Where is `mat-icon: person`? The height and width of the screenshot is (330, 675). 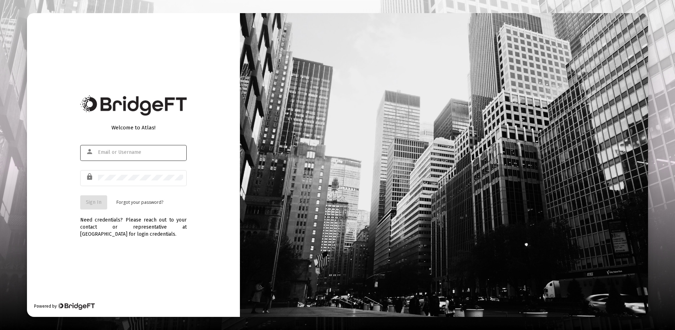
mat-icon: person is located at coordinates (90, 152).